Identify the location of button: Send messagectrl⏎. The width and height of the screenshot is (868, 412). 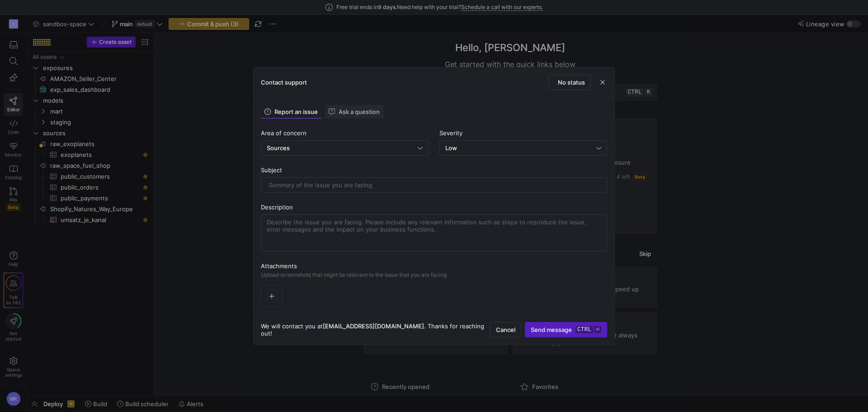
(566, 330).